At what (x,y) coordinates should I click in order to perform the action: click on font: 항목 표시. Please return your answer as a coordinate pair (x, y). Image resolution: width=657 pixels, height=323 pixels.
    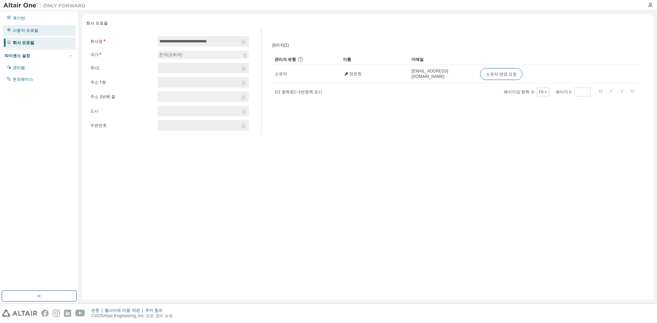
    Looking at the image, I should click on (313, 92).